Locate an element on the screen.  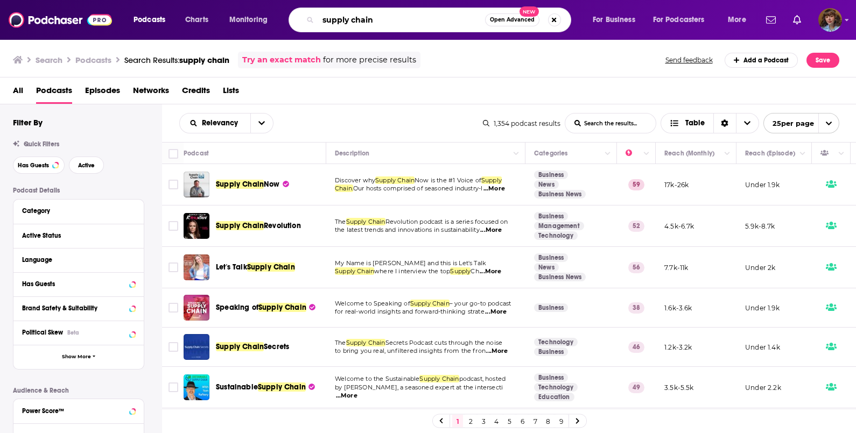
a: Education is located at coordinates (554, 397).